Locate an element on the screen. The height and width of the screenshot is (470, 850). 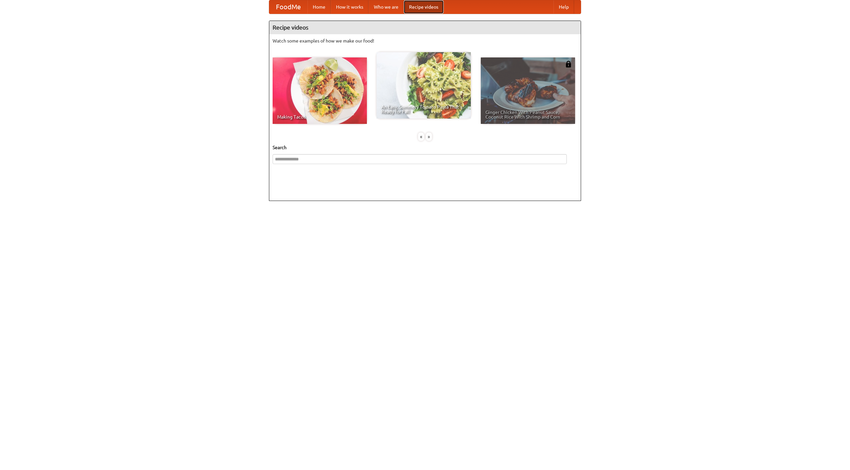
a: Recipe videos is located at coordinates (424, 7).